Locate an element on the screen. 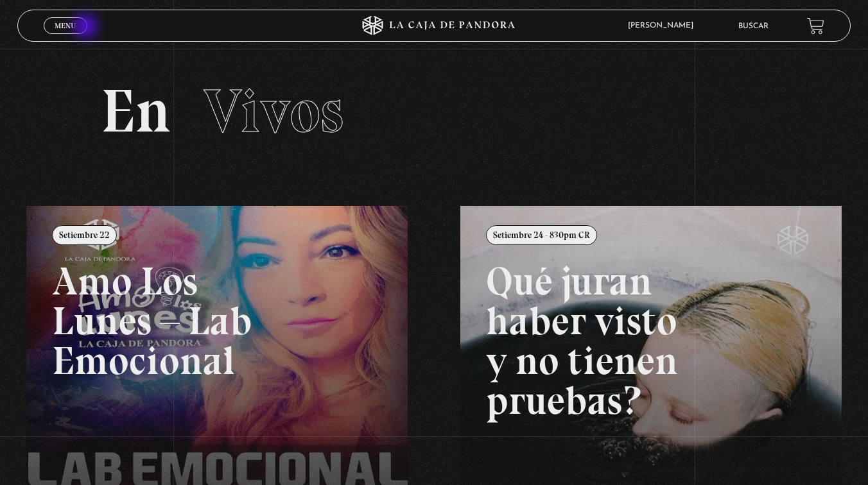 This screenshot has height=485, width=868. span: Menu is located at coordinates (65, 26).